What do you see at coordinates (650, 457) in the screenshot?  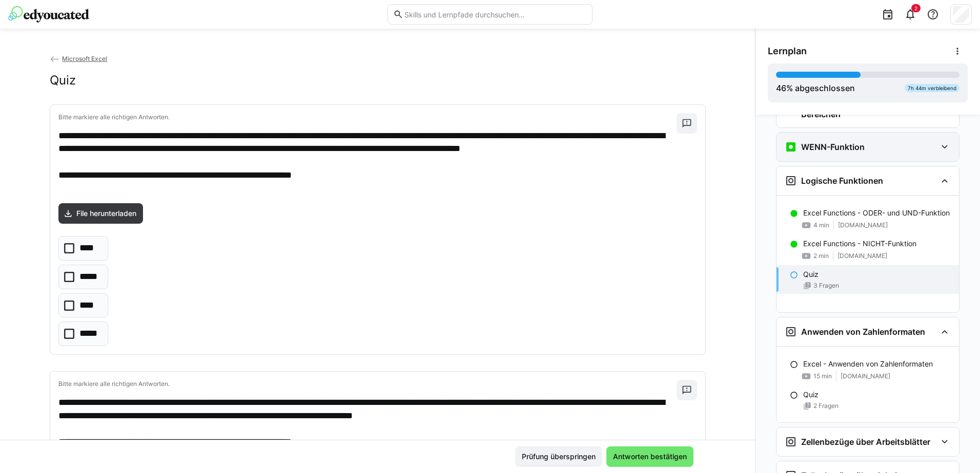 I see `button: Antworten bestätigen` at bounding box center [650, 457].